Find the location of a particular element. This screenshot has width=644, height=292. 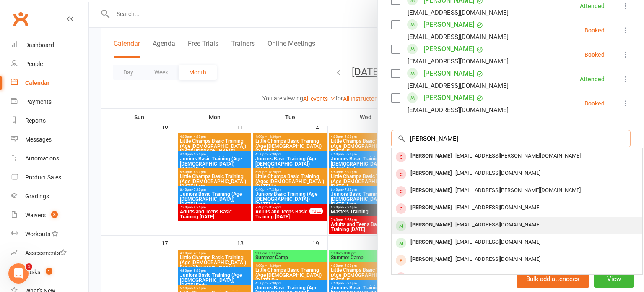

a: Waivers 3 is located at coordinates (50, 215).